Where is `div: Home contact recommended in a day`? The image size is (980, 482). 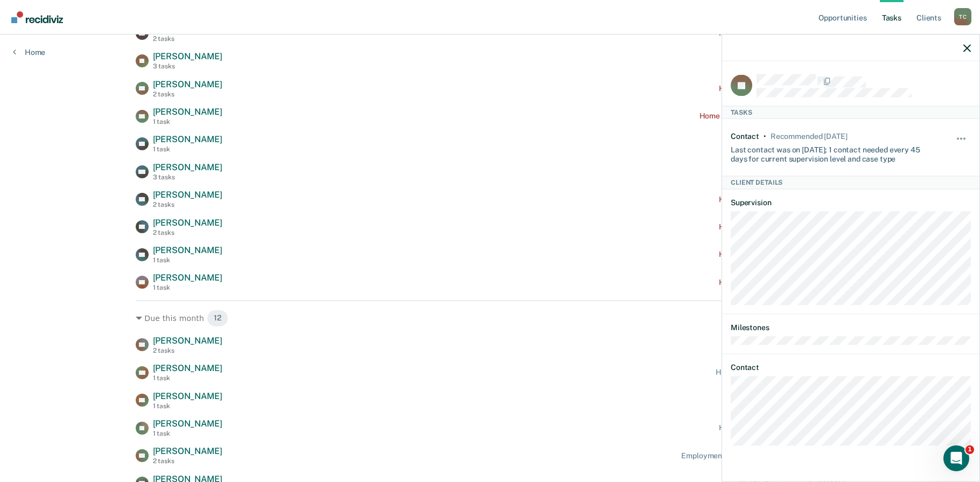 div: Home contact recommended in a day is located at coordinates (780, 372).